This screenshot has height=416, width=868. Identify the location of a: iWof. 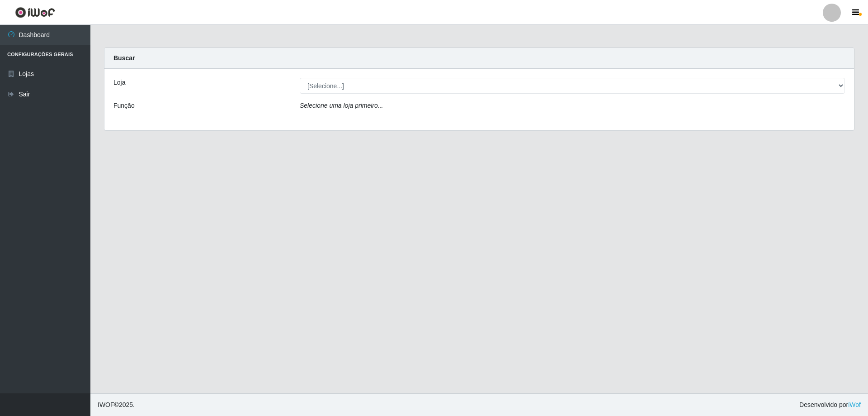
(855, 405).